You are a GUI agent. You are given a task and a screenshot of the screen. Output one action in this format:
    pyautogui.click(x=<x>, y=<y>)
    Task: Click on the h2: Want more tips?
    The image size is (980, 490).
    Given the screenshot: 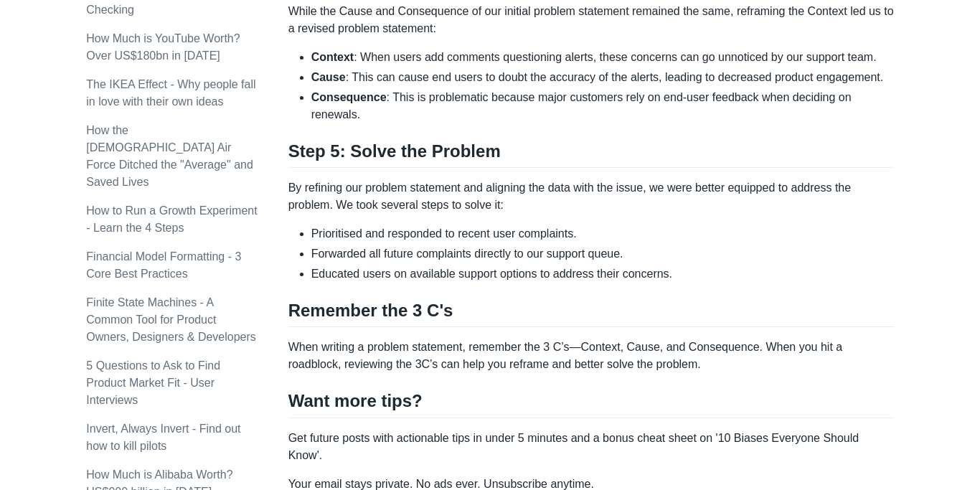 What is the action you would take?
    pyautogui.click(x=591, y=404)
    